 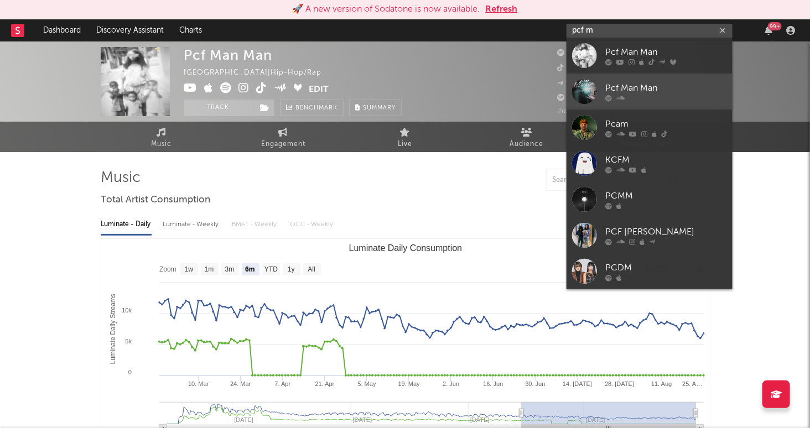 What do you see at coordinates (291, 270) in the screenshot?
I see `text: 1y` at bounding box center [291, 270].